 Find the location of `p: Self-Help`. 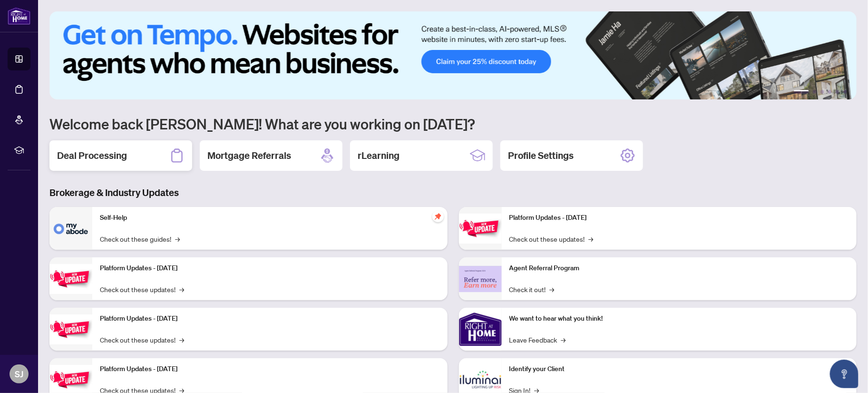

p: Self-Help is located at coordinates (269, 218).